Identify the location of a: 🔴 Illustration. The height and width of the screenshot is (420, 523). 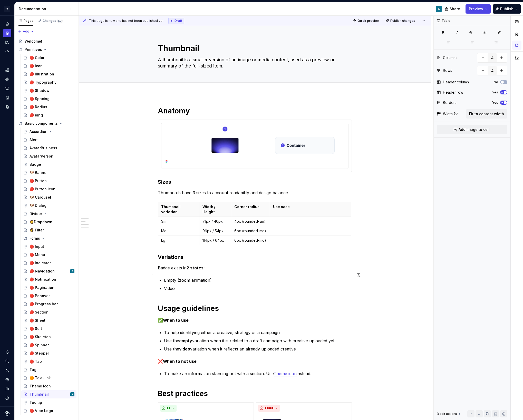
(49, 74).